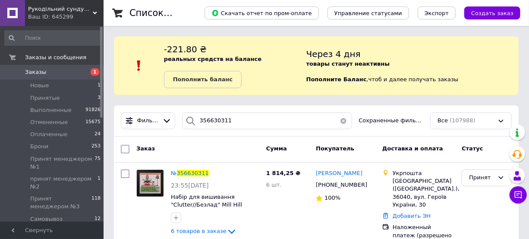  What do you see at coordinates (203, 79) in the screenshot?
I see `b: Пополнить баланс` at bounding box center [203, 79].